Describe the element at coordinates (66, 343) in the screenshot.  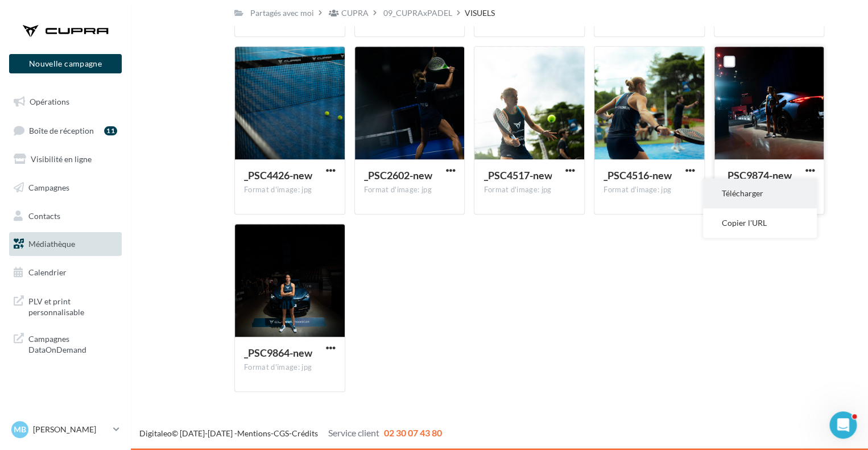
I see `a: Campagnes DataOnDemand` at that location.